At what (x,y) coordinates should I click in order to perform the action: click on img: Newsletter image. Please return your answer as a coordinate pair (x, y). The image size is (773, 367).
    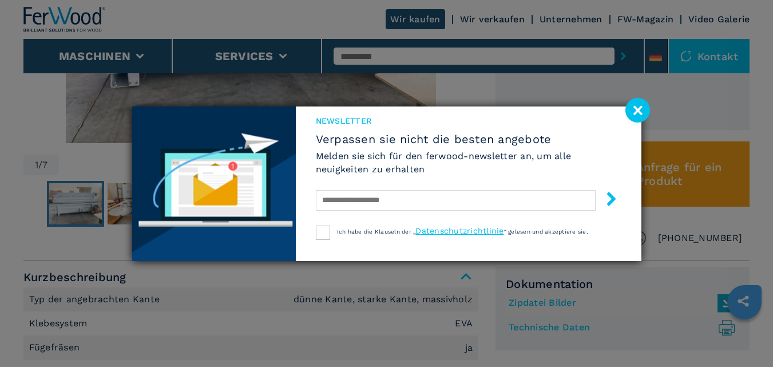
    Looking at the image, I should click on (214, 184).